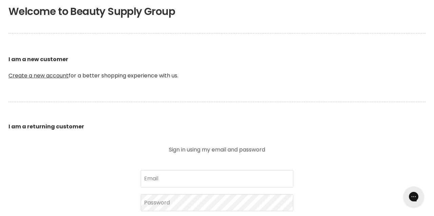 The height and width of the screenshot is (216, 434). Describe the element at coordinates (217, 150) in the screenshot. I see `p: Sign in using my email and password` at that location.